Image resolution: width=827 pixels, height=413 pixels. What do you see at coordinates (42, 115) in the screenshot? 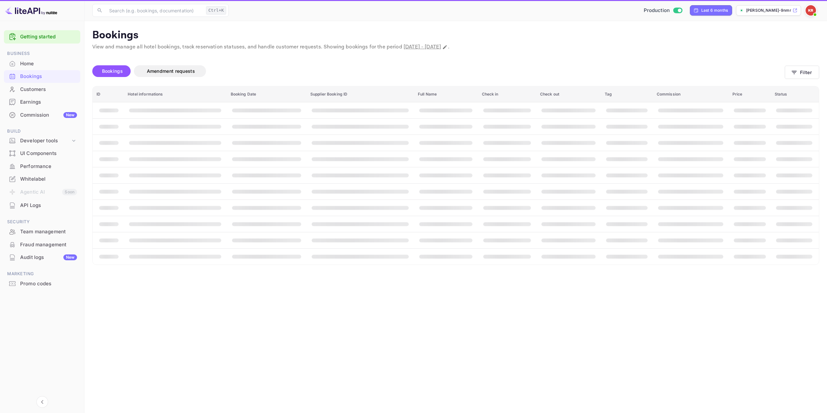
I see `a: CommissionNew` at bounding box center [42, 115].